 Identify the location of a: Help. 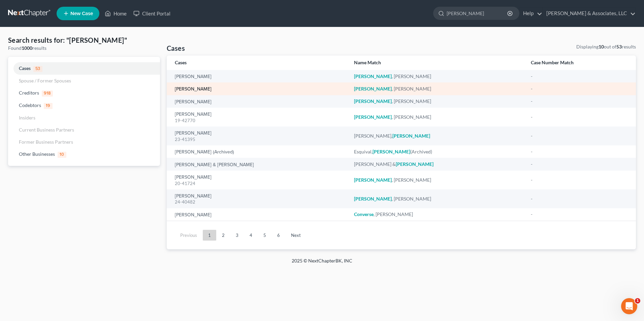
(531, 14).